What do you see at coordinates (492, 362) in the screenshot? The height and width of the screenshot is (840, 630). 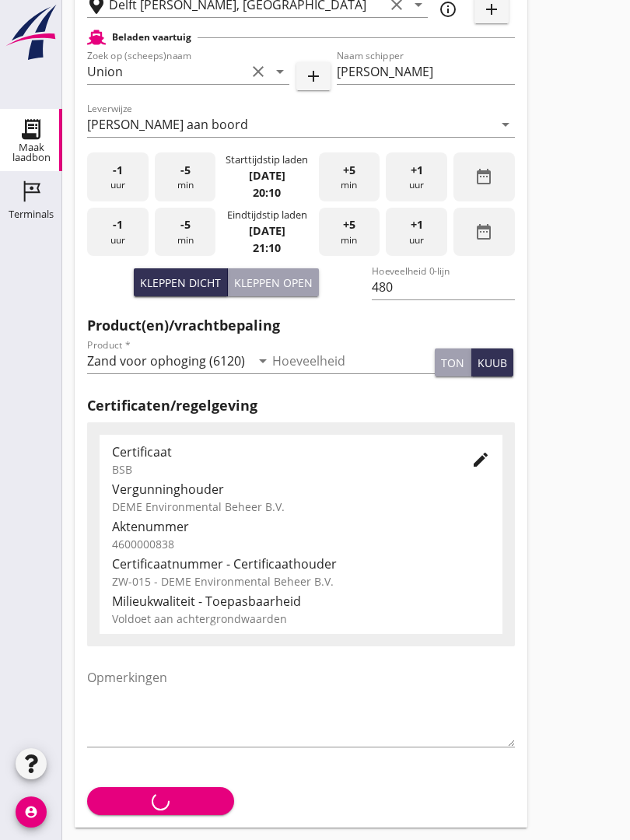 I see `div: kuub` at bounding box center [492, 362].